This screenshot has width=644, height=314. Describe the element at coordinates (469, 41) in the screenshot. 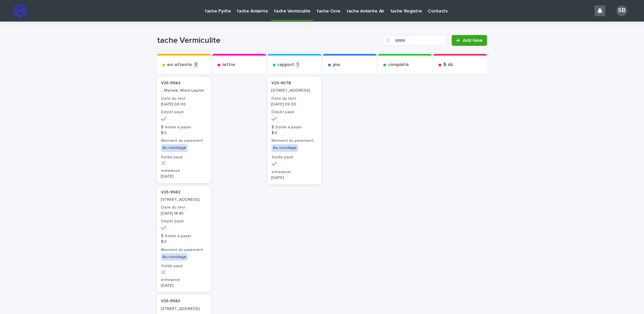

I see `a: Add New` at that location.